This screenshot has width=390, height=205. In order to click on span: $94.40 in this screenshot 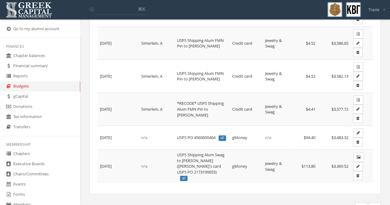, I will do `click(309, 137)`.